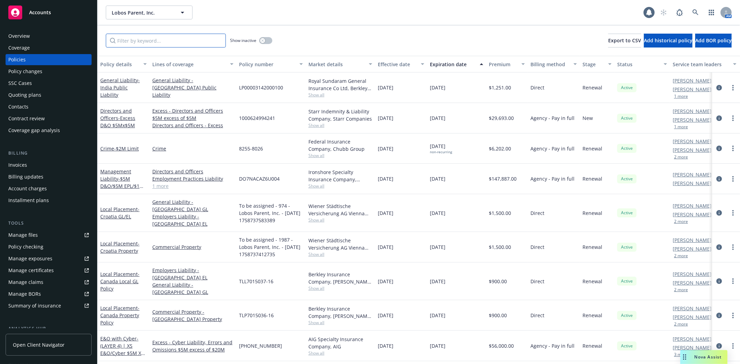 This screenshot has height=364, width=740. Describe the element at coordinates (341, 343) in the screenshot. I see `div: AIG Specialty Insurance Company, AIG` at that location.